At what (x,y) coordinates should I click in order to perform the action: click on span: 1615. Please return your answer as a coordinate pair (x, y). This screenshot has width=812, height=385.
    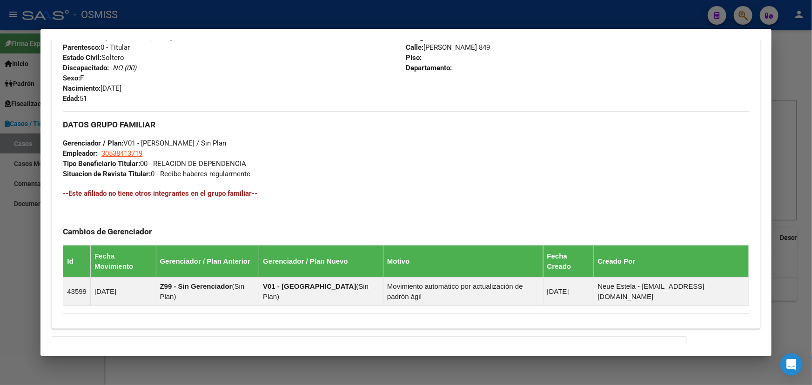
    Looking at the image, I should click on (436, 37).